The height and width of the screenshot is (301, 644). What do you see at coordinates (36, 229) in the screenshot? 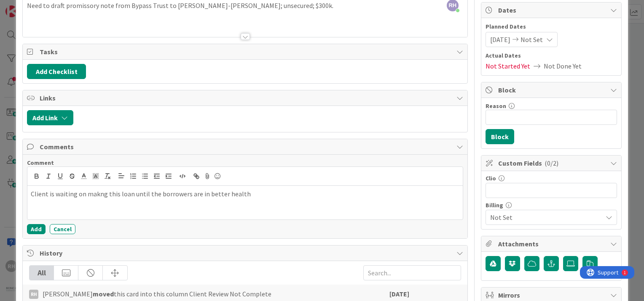
I see `button: Add` at bounding box center [36, 229].